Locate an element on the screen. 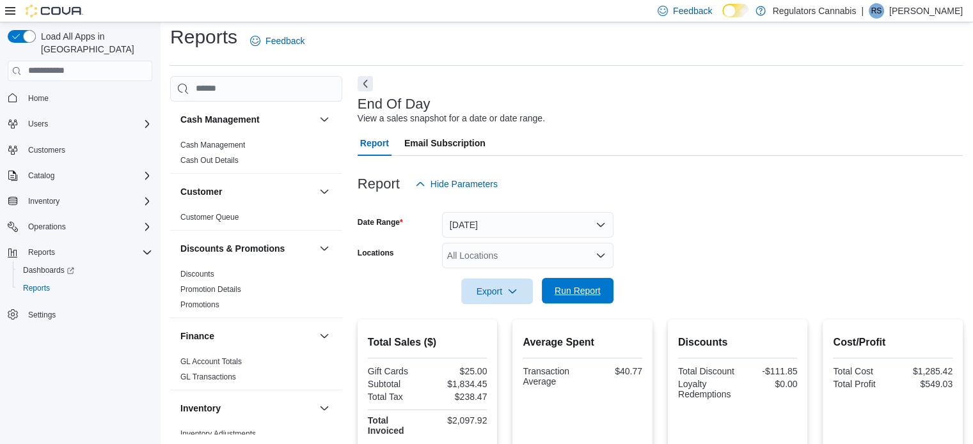 The height and width of the screenshot is (444, 973). div: Cash Management is located at coordinates (256, 155).